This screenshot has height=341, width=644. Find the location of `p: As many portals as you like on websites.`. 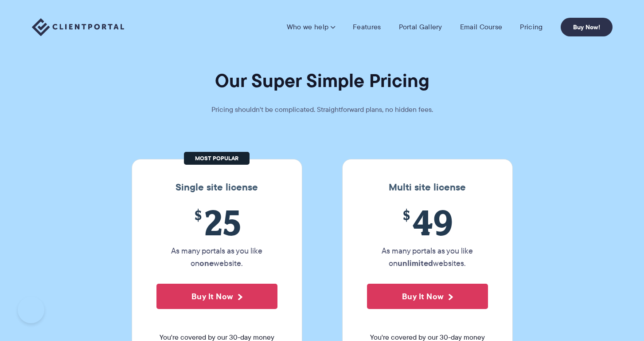

p: As many portals as you like on websites. is located at coordinates (427, 257).